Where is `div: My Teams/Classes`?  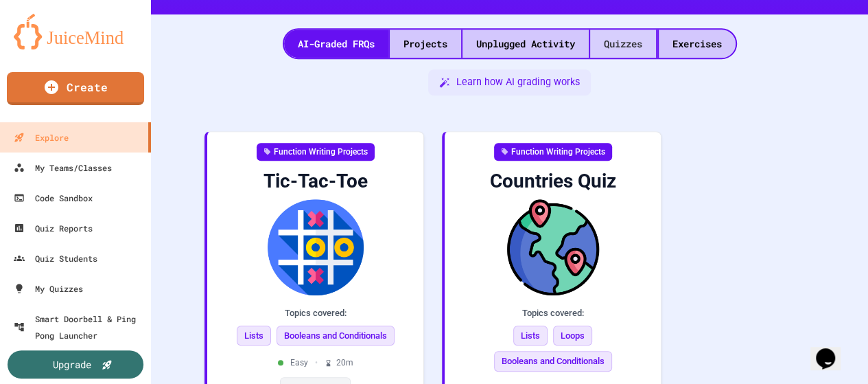
div: My Teams/Classes is located at coordinates (63, 167).